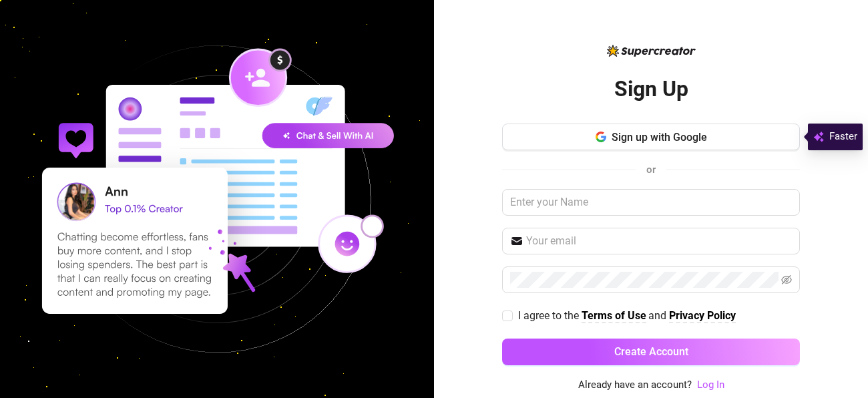 The image size is (868, 398). I want to click on h2: Sign Up, so click(651, 89).